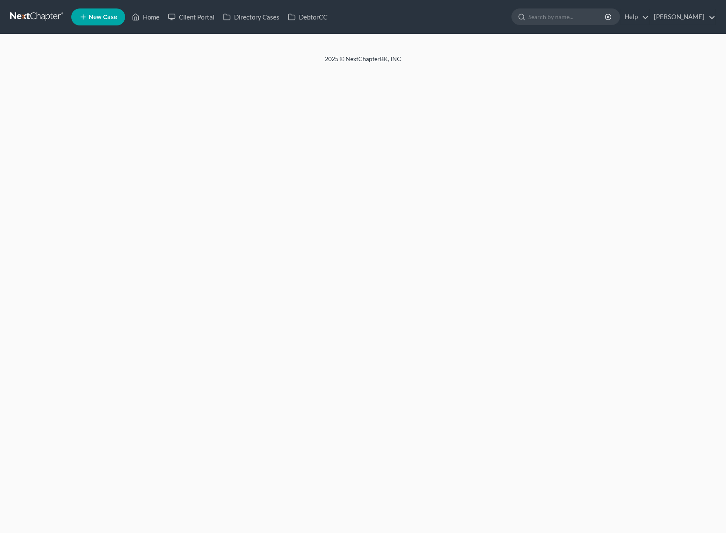  What do you see at coordinates (103, 17) in the screenshot?
I see `span: New Case` at bounding box center [103, 17].